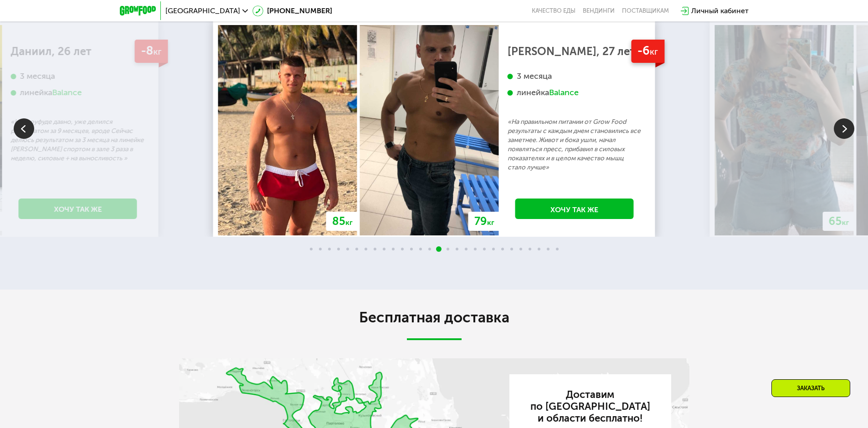 The width and height of the screenshot is (868, 428). What do you see at coordinates (810, 388) in the screenshot?
I see `div: Заказать` at bounding box center [810, 388].